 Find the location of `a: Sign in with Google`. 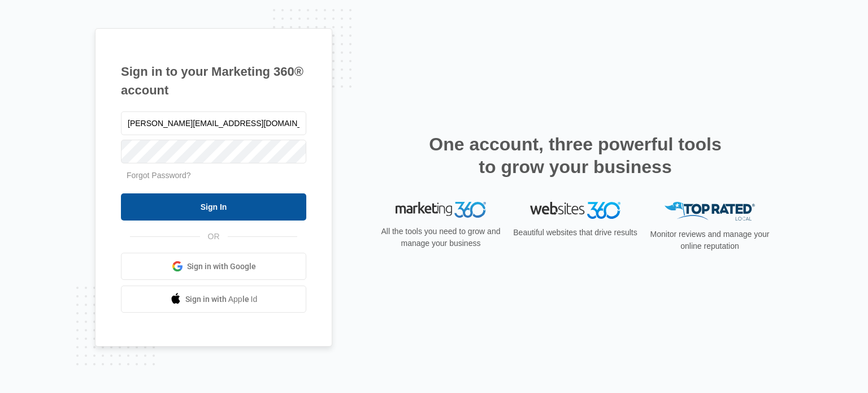

a: Sign in with Google is located at coordinates (213, 266).